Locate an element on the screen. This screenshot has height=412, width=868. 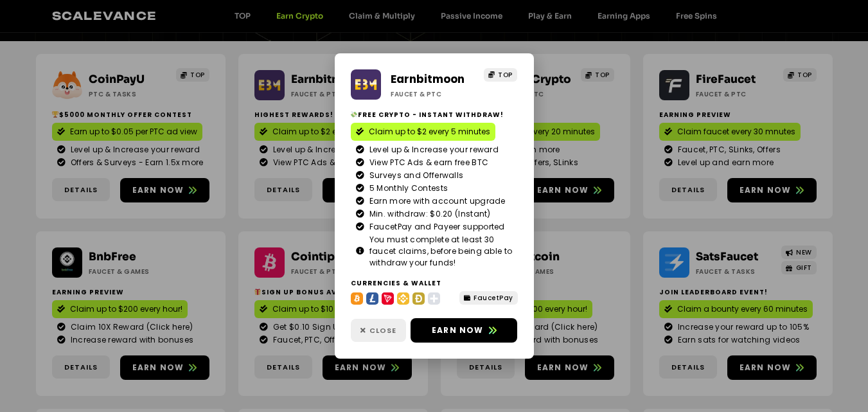
span: View PTC Ads & earn free BTC is located at coordinates (427, 163).